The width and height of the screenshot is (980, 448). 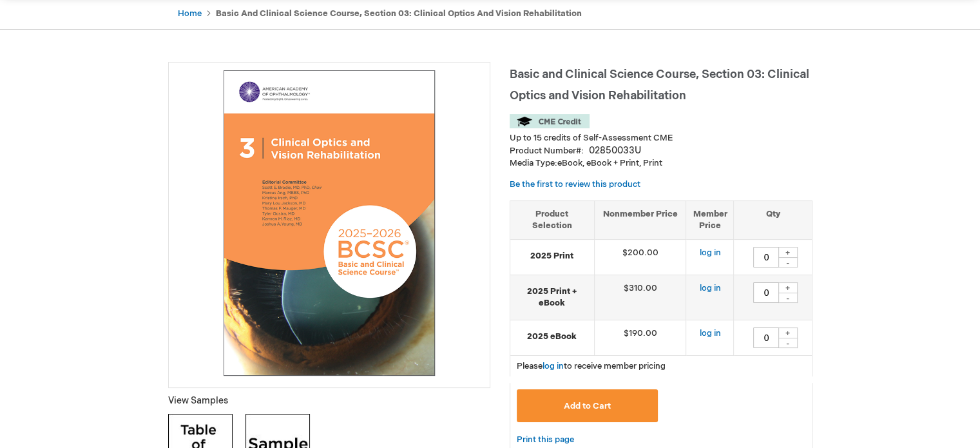 I want to click on a: Print this page, so click(x=545, y=440).